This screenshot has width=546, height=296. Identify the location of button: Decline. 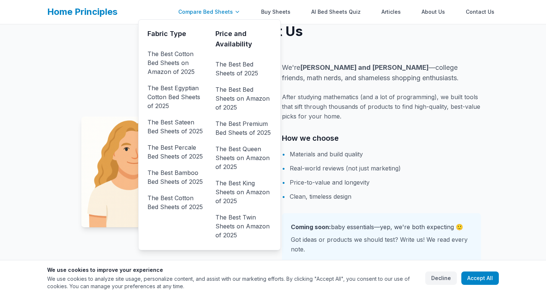
(441, 278).